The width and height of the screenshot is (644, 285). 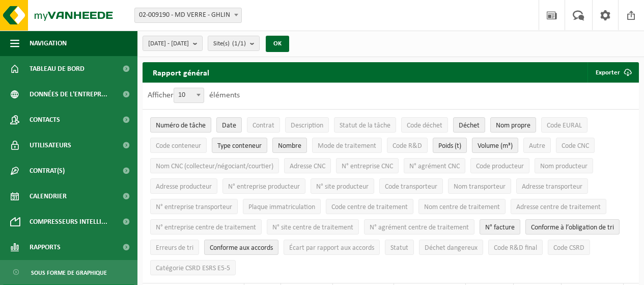 I want to click on button: Statut de la tâcheStatut de la tâche: Activate to sort, so click(x=365, y=125).